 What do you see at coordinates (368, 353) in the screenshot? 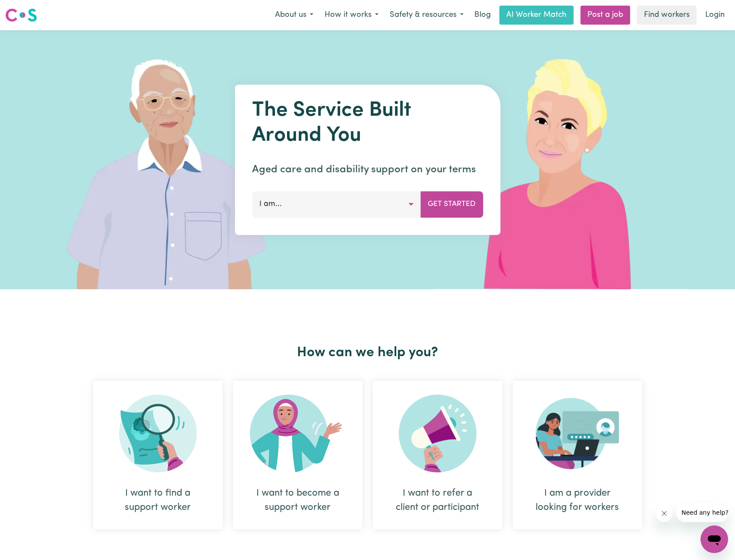
I see `h2: How can we help you?` at bounding box center [368, 353].